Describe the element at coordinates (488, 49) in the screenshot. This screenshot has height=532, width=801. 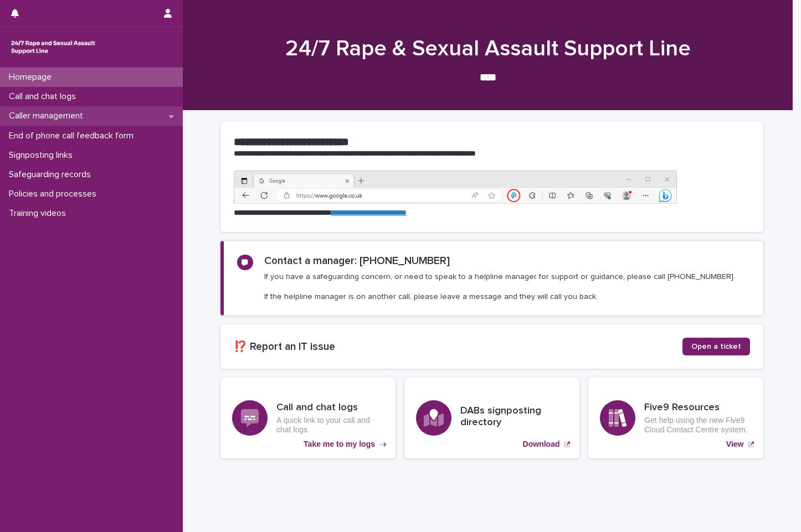
I see `h1: 24/7 Rape & Sexual Assault Support Line` at that location.